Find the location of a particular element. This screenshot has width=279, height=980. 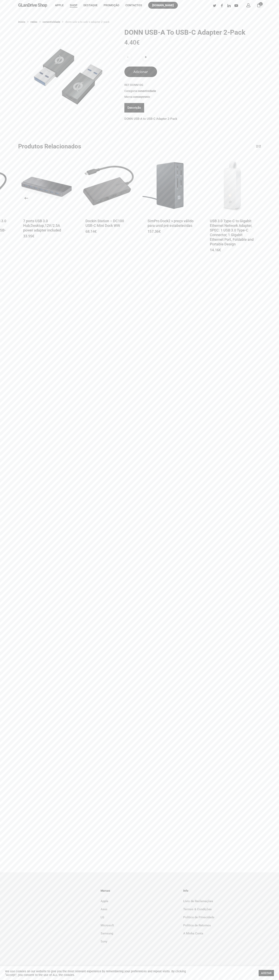

a: Asus is located at coordinates (139, 910).